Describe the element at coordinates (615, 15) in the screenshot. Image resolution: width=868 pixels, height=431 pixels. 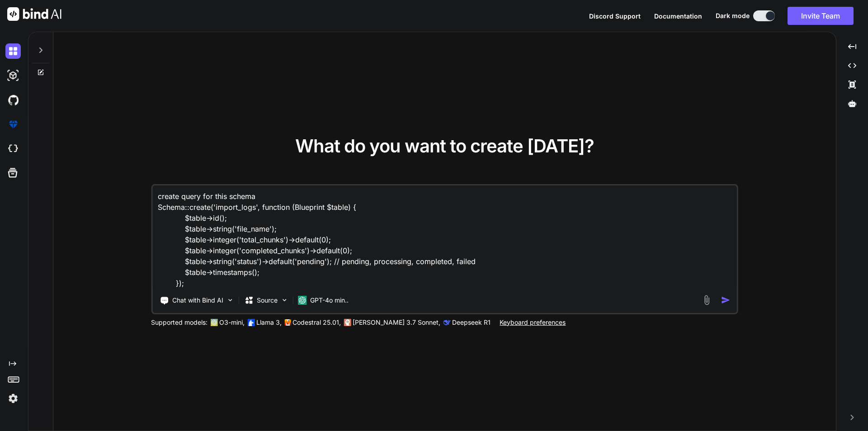
I see `button: Discord Support` at that location.